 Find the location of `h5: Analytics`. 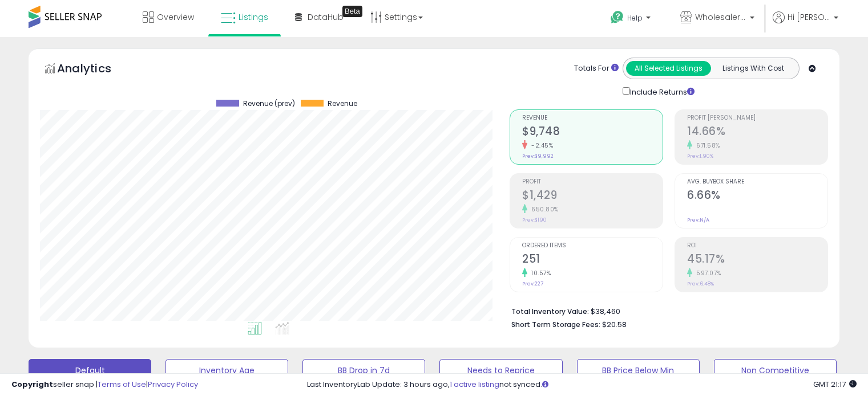

h5: Analytics is located at coordinates (95, 70).